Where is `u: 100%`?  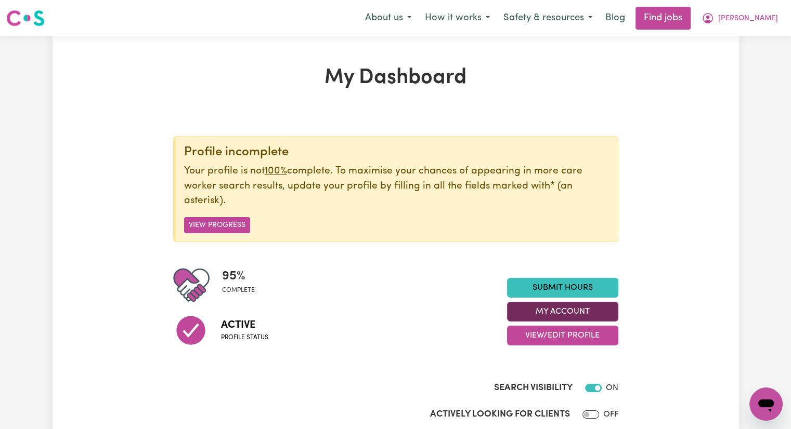 u: 100% is located at coordinates (276, 171).